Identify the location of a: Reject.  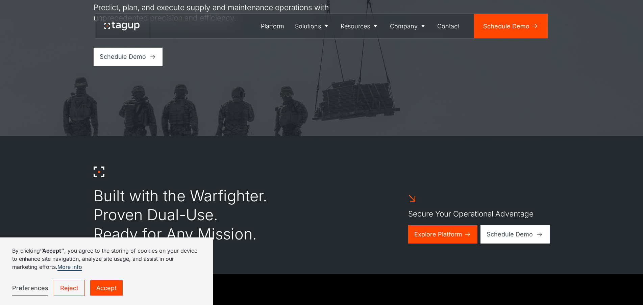
(69, 288).